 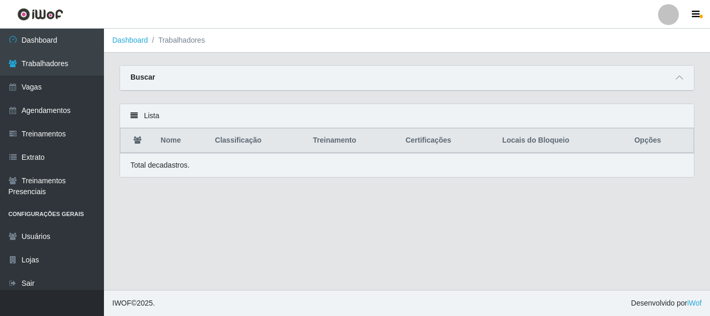 I want to click on a: Dashboard, so click(x=130, y=40).